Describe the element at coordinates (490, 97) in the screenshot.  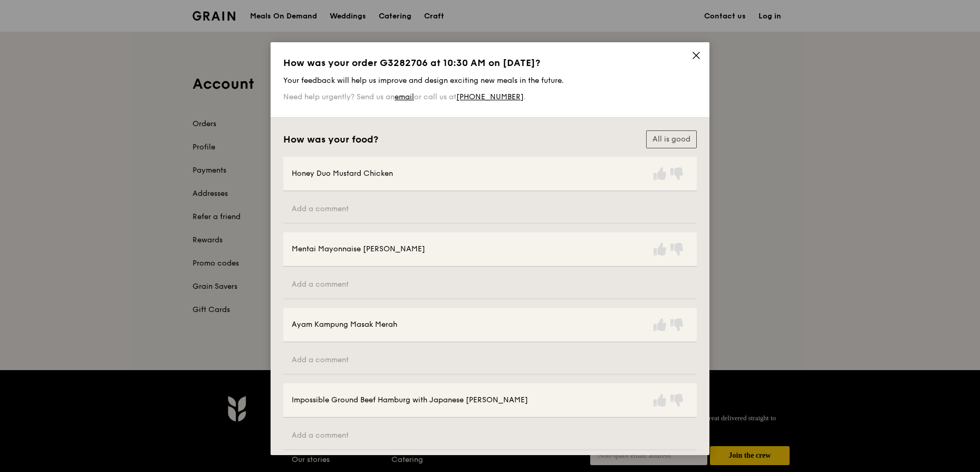
I see `p: Need help urgently? Send us an or call us at .` at that location.